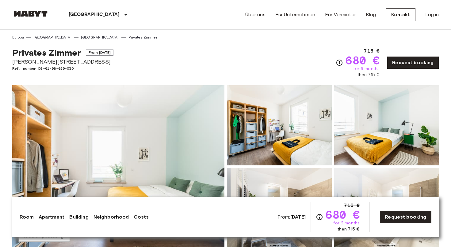 Image resolution: width=451 pixels, height=247 pixels. I want to click on a: Europa, so click(18, 37).